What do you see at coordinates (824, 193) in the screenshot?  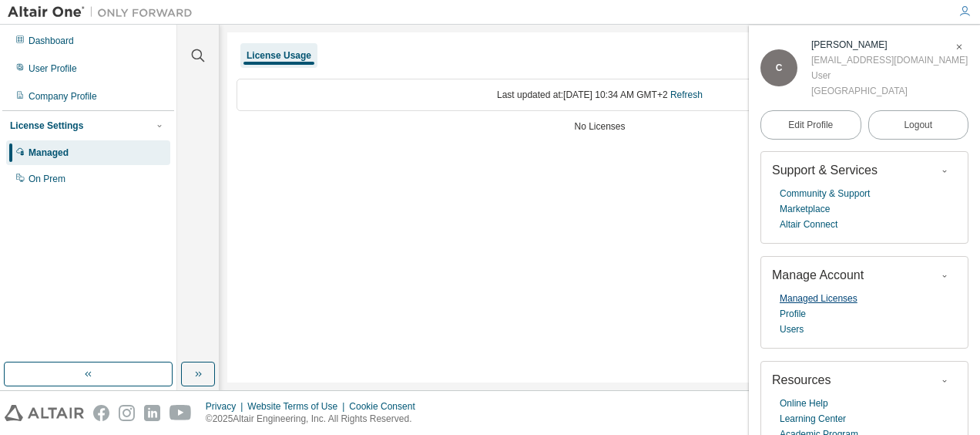 I see `a: Community & Support` at bounding box center [824, 193].